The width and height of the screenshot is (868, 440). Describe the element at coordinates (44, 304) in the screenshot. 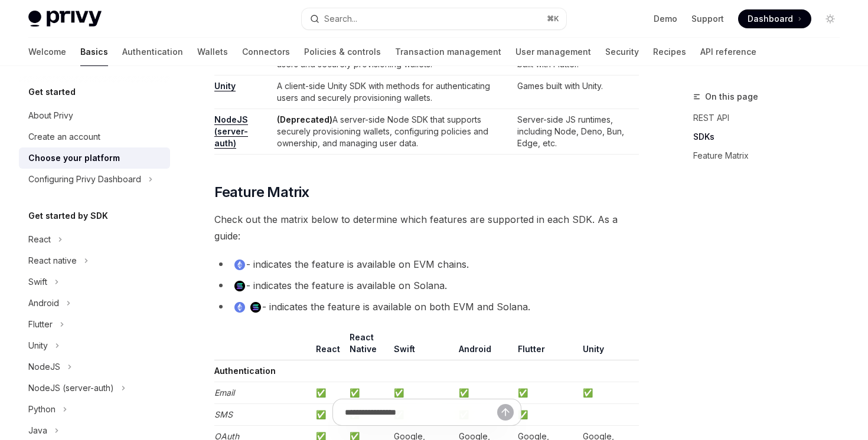

I see `div: Android` at that location.